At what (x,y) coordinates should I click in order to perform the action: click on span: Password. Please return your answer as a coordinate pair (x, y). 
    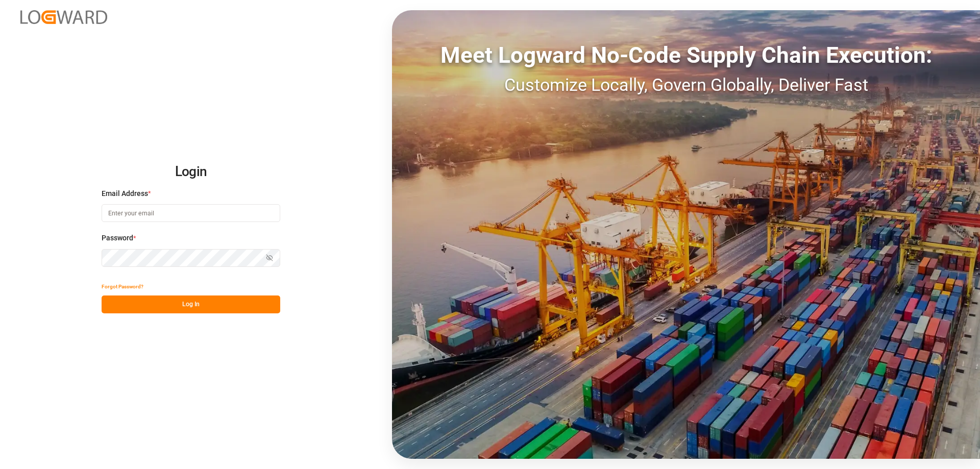
    Looking at the image, I should click on (118, 238).